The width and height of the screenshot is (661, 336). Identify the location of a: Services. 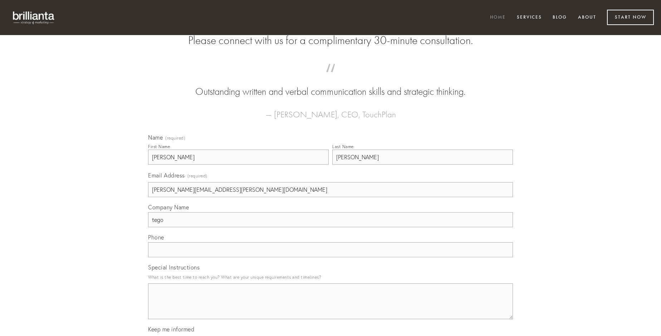
(530, 18).